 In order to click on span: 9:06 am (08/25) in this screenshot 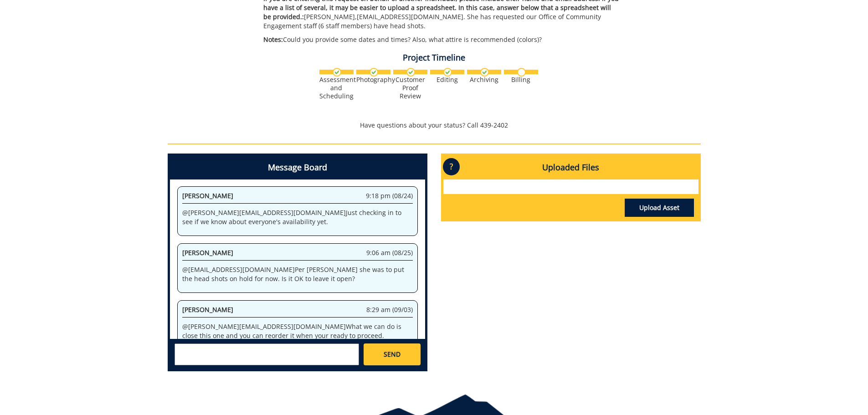, I will do `click(390, 253)`.